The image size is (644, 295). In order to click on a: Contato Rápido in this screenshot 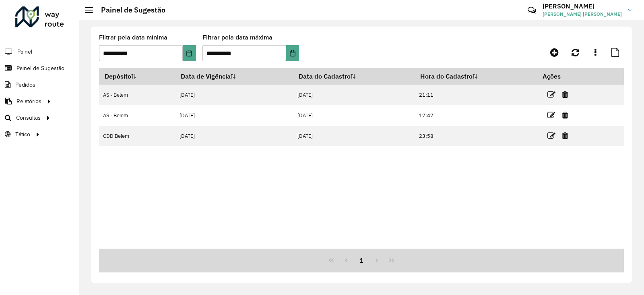, I will do `click(532, 10)`.